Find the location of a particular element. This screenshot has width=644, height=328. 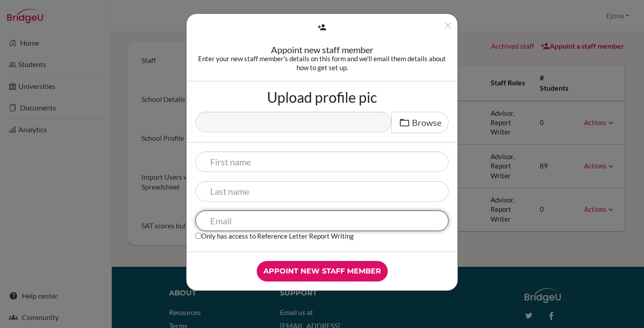

input: Appoint new staff member is located at coordinates (322, 271).